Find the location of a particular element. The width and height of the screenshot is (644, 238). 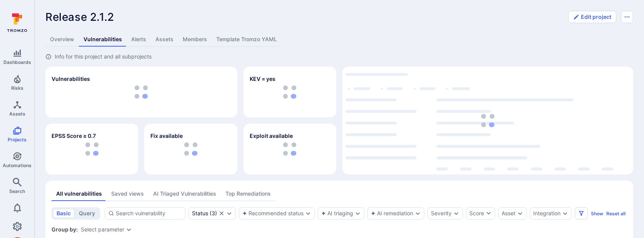

h2: Fix available is located at coordinates (167, 136).